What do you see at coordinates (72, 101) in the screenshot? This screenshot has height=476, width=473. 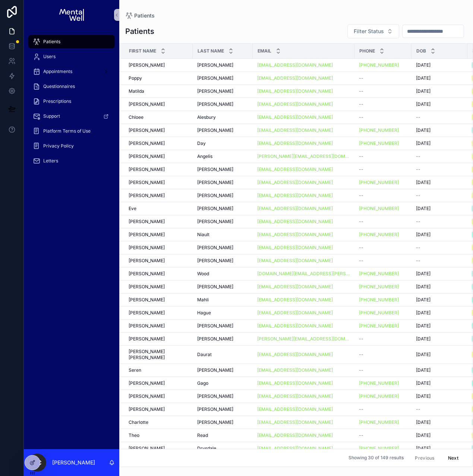 I see `a: Prescriptions` at bounding box center [72, 101].